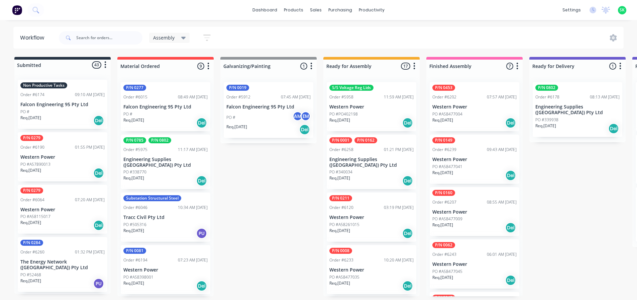 This screenshot has width=637, height=300. Describe the element at coordinates (202, 233) in the screenshot. I see `div: PU` at that location.